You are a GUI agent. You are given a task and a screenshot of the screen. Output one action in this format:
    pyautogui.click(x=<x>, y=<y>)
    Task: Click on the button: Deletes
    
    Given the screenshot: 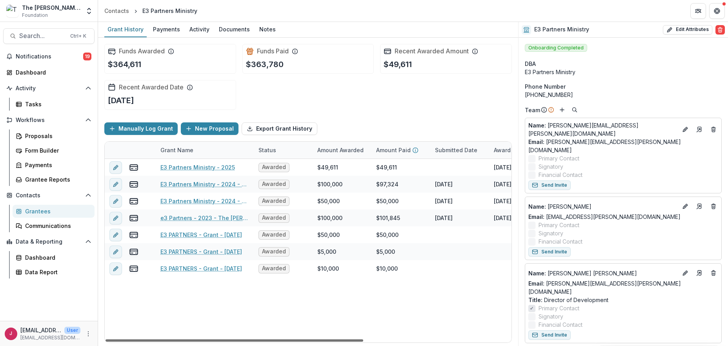 What is the action you would take?
    pyautogui.click(x=713, y=129)
    